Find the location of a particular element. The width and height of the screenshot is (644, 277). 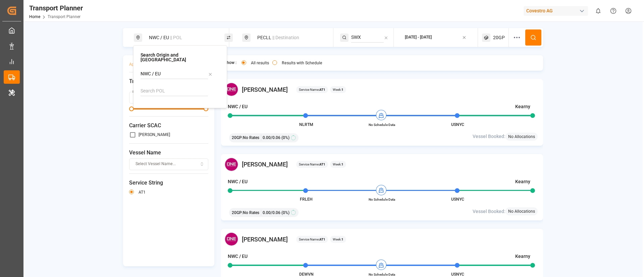

span: Vessel Name is located at coordinates (168, 153).